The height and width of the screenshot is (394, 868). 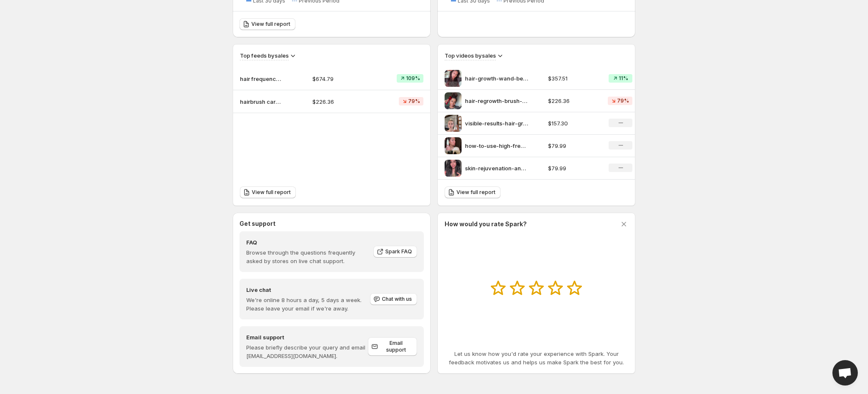 I want to click on p: $357.51, so click(x=573, y=79).